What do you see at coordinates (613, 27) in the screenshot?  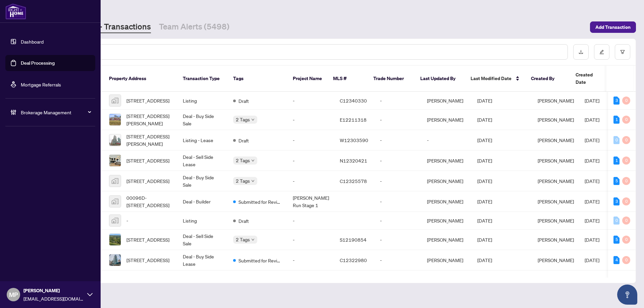 I see `button: Add Transaction` at bounding box center [613, 27].